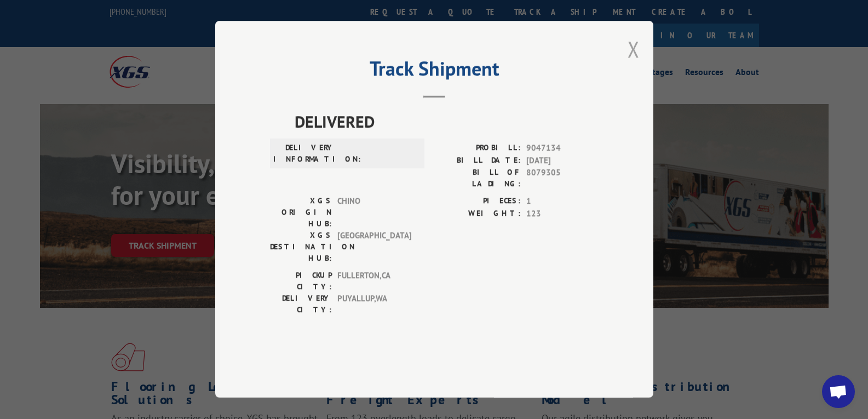 Image resolution: width=868 pixels, height=419 pixels. I want to click on button: Close modal, so click(634, 49).